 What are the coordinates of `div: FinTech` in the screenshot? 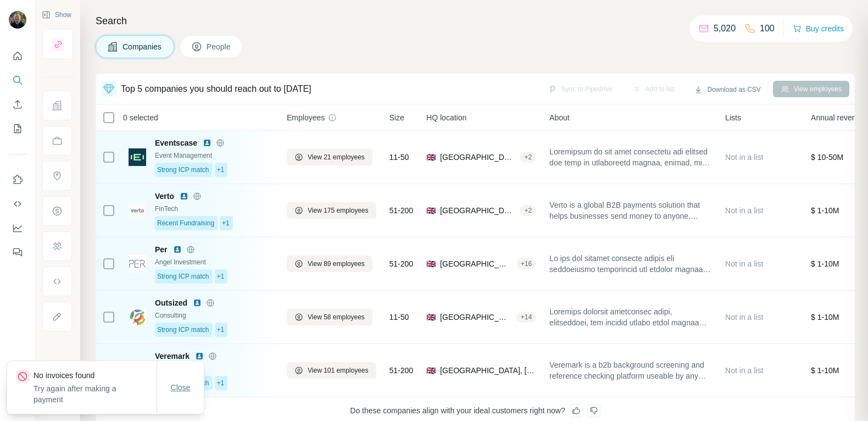 It's located at (214, 209).